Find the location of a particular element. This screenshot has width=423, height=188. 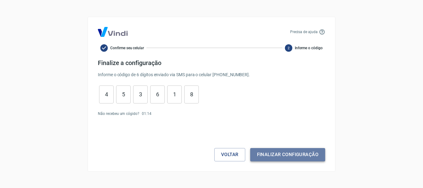

span: Confirme seu celular is located at coordinates (127, 48).